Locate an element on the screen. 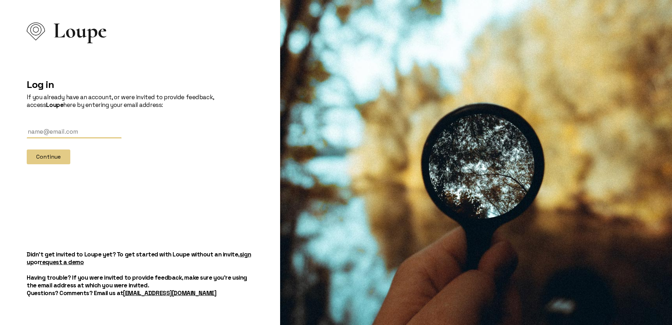 The height and width of the screenshot is (325, 672). h5: Didn't get invited to Loupe yet? To get started with Loupe without an invite, or Having trouble? ... is located at coordinates (140, 273).